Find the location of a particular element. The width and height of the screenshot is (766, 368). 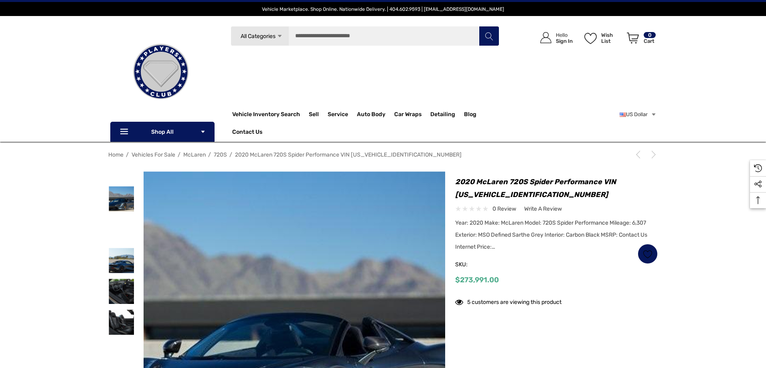

svg: Icon Line is located at coordinates (125, 132).